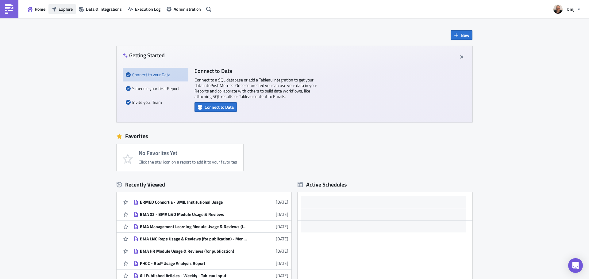 The height and width of the screenshot is (279, 589). Describe the element at coordinates (322, 185) in the screenshot. I see `div: Active Schedules` at that location.